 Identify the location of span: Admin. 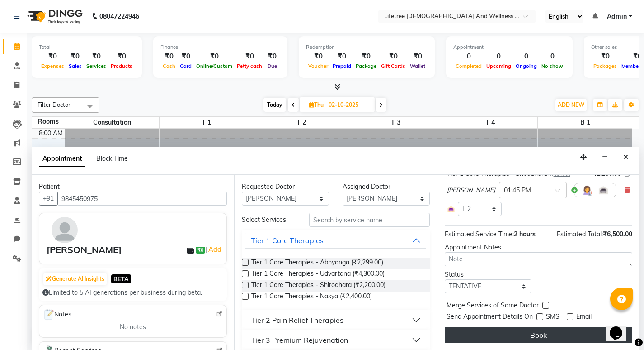
(617, 16).